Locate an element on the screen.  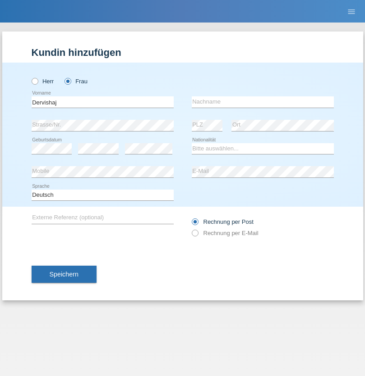
h1: Kundin hinzufügen is located at coordinates (183, 52).